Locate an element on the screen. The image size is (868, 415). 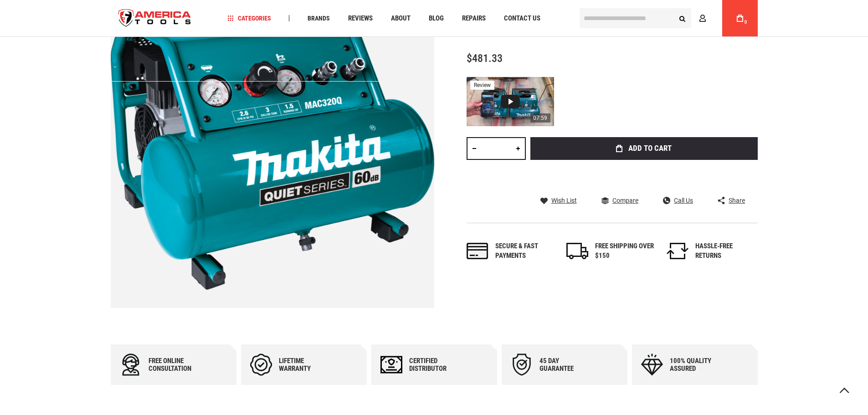
a: Brands is located at coordinates (318, 18).